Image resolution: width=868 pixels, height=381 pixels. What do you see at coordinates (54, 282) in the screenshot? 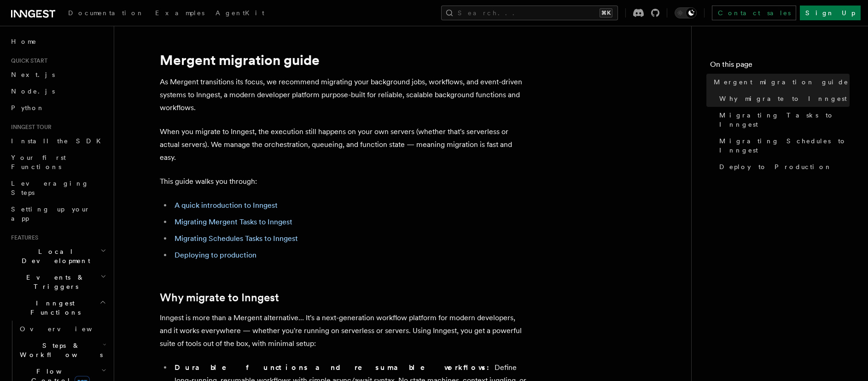
I see `span: Events & Triggers` at bounding box center [54, 282].